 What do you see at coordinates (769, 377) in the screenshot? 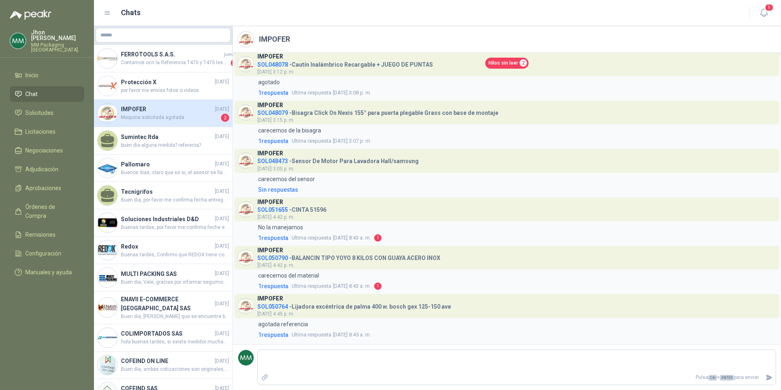
I see `button: Enviar` at bounding box center [769, 377].